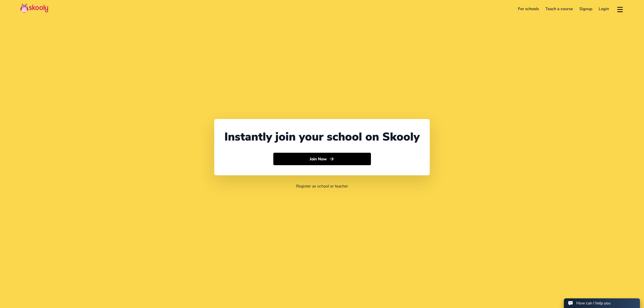 The height and width of the screenshot is (308, 644). I want to click on img: Skooly, so click(34, 8).